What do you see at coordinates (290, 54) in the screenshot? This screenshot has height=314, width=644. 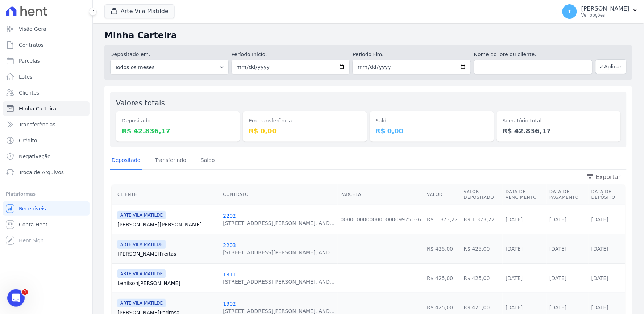 I see `label: Período Inicío:` at bounding box center [290, 54].